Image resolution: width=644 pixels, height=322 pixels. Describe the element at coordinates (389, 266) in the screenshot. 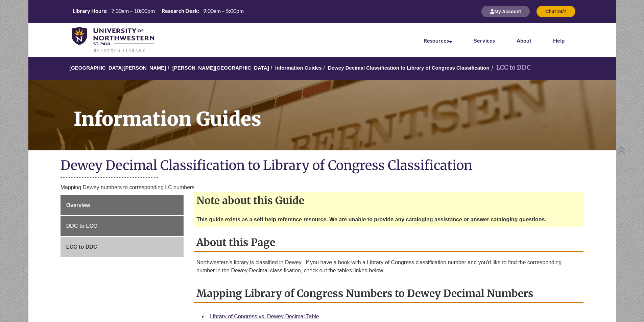

I see `p: Northwestern's library is classified in Dewey. If you have a book with a Library of Congress clas...` at that location.